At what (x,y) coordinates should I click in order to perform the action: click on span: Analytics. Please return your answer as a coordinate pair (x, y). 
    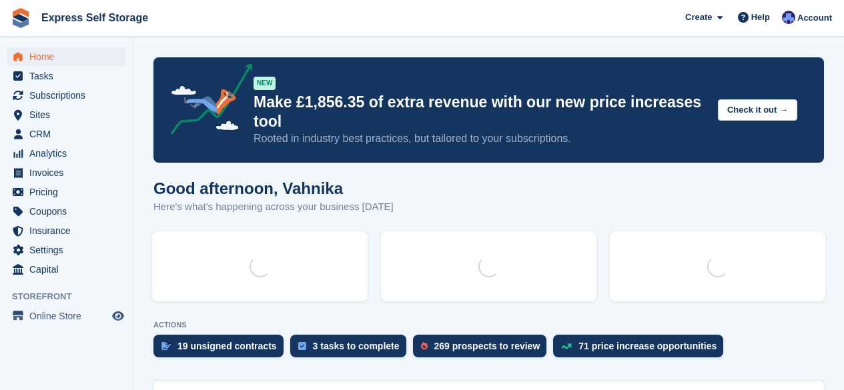
    Looking at the image, I should click on (69, 153).